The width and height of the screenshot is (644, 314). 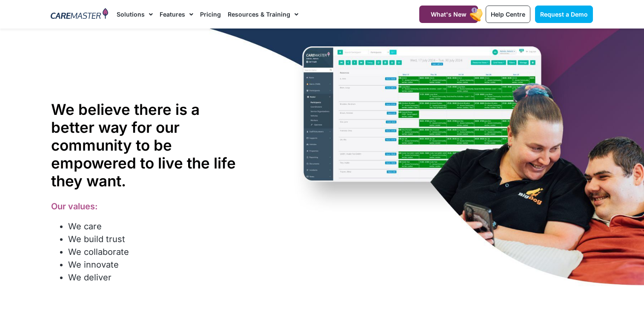 What do you see at coordinates (79, 15) in the screenshot?
I see `img: CareMaster Logo` at bounding box center [79, 15].